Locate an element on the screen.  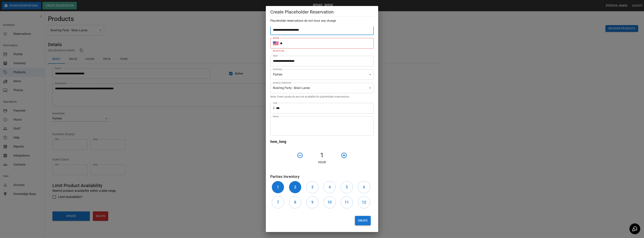
h5: Create Placeholder Reservation is located at coordinates (322, 12).